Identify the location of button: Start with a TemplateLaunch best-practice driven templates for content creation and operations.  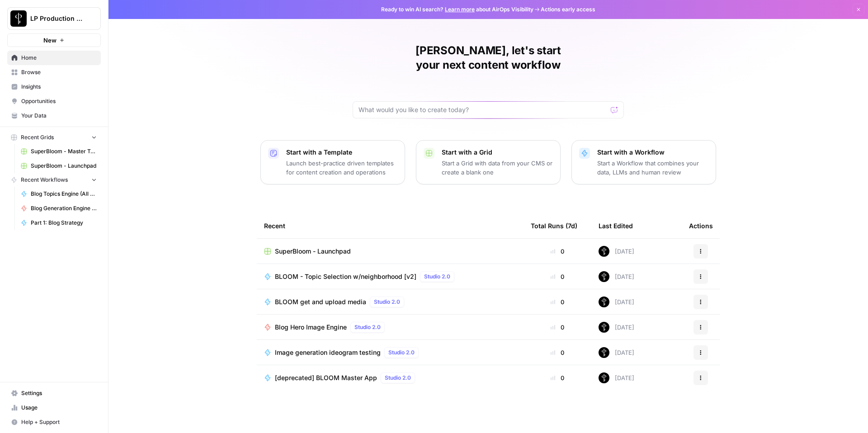
(333, 162).